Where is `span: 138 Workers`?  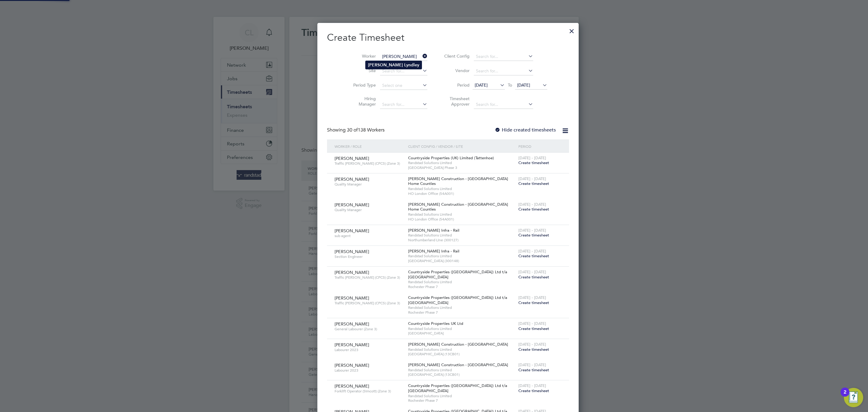
span: 138 Workers is located at coordinates (366, 130).